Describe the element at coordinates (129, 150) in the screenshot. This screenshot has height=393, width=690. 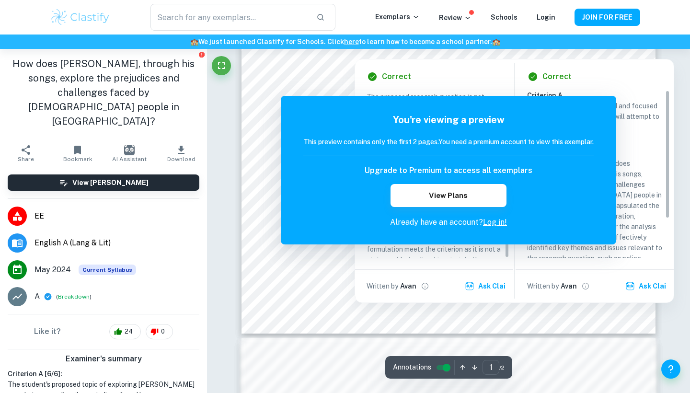
I see `img: AI Assistant` at that location.